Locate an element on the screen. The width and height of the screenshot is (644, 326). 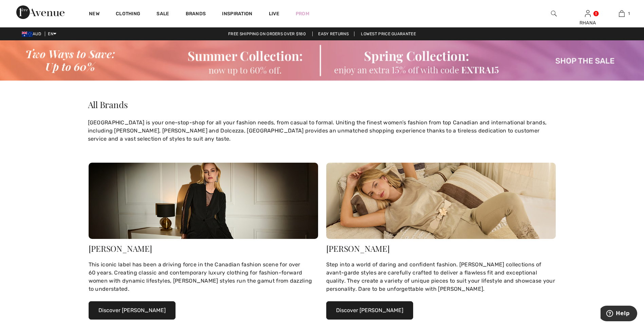
a: Sale is located at coordinates (163, 14).